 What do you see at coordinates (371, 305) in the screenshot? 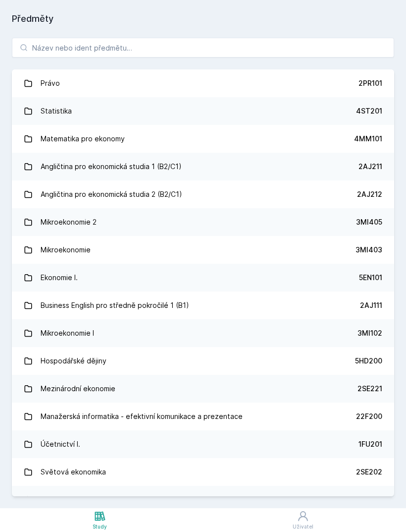
I see `div: 2AJ111` at bounding box center [371, 305].